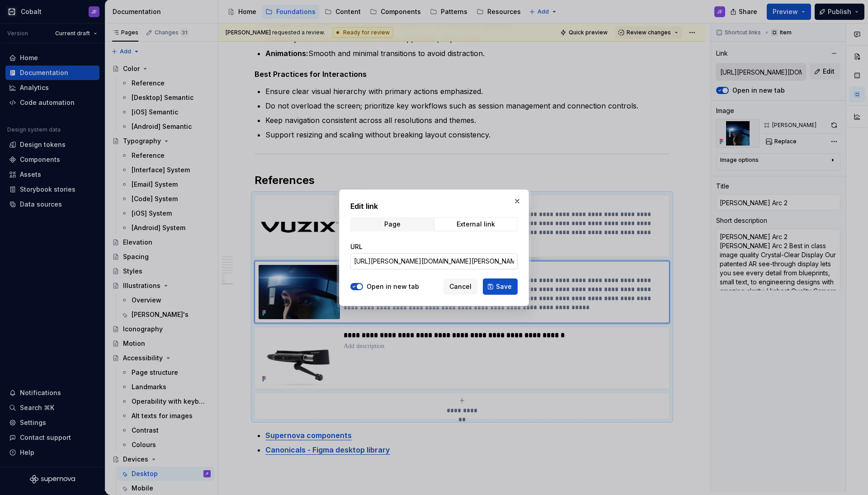  What do you see at coordinates (460, 287) in the screenshot?
I see `button: Cancel` at bounding box center [460, 287].